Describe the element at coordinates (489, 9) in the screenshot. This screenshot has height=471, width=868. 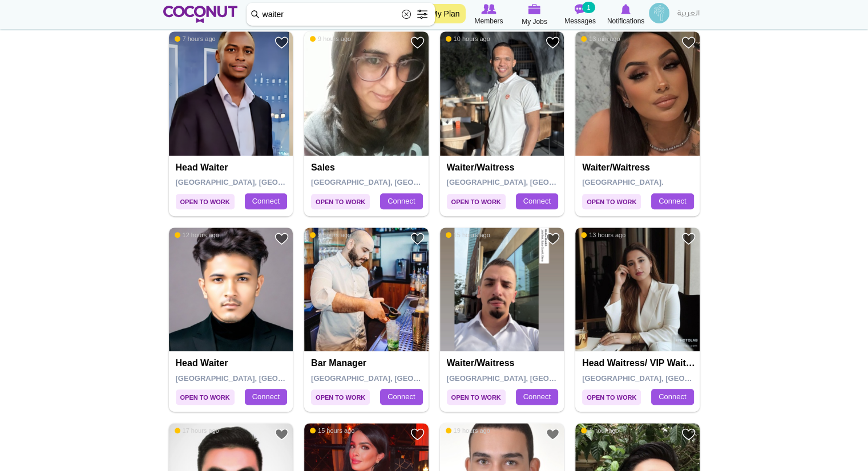
I see `img: Browse Members` at that location.